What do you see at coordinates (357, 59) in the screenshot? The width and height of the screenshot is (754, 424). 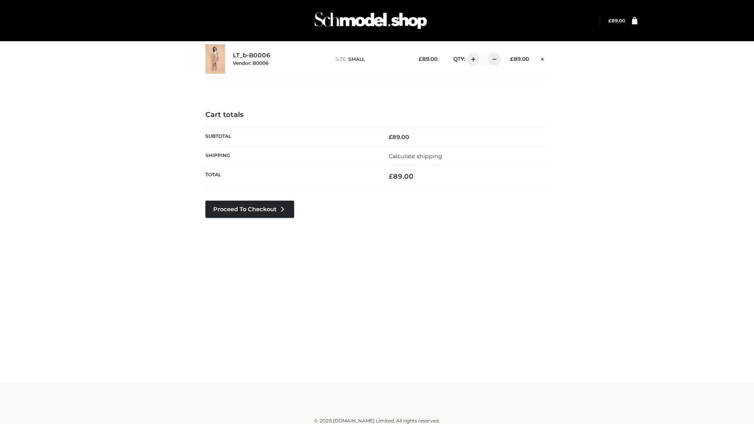 I see `span: SMALL` at bounding box center [357, 59].